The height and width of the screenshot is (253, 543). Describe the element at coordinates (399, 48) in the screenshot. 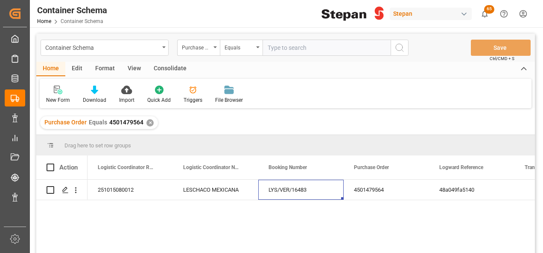

I see `button: search button` at that location.